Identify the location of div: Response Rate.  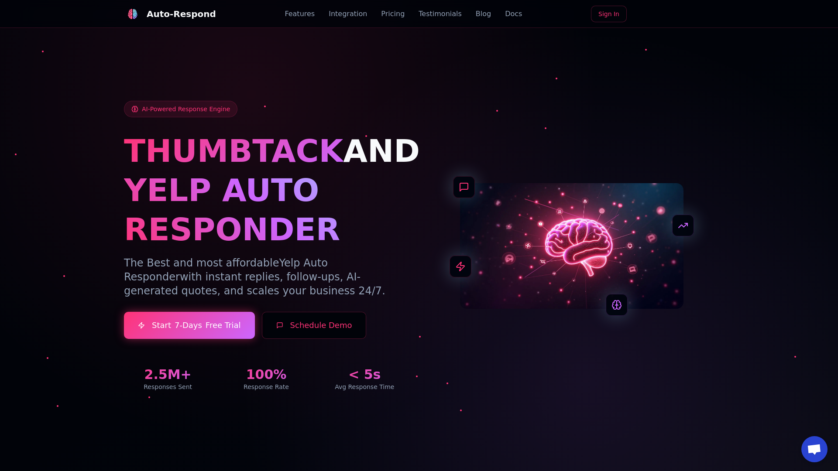
(266, 387).